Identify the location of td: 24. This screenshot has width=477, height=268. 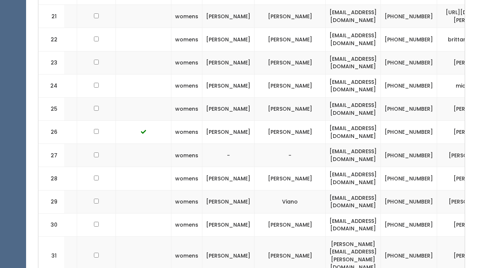
(51, 86).